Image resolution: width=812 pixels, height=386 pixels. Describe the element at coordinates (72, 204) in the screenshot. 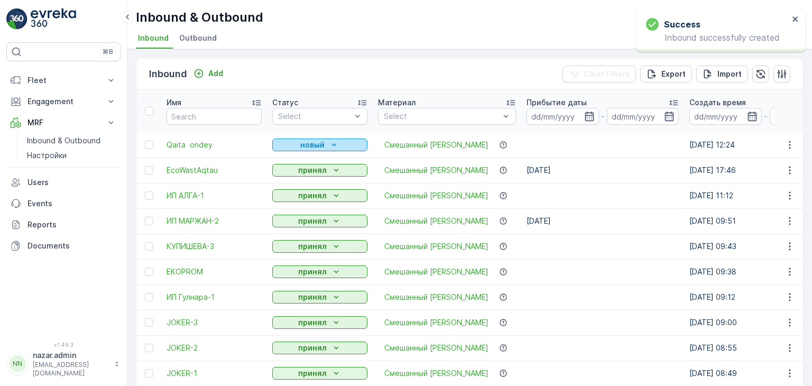

I see `p: Events` at that location.